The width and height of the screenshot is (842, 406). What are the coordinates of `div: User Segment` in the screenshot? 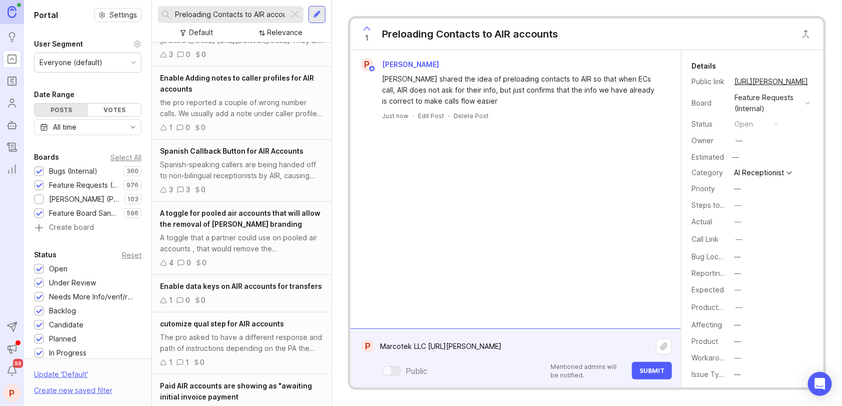 It's located at (59, 44).